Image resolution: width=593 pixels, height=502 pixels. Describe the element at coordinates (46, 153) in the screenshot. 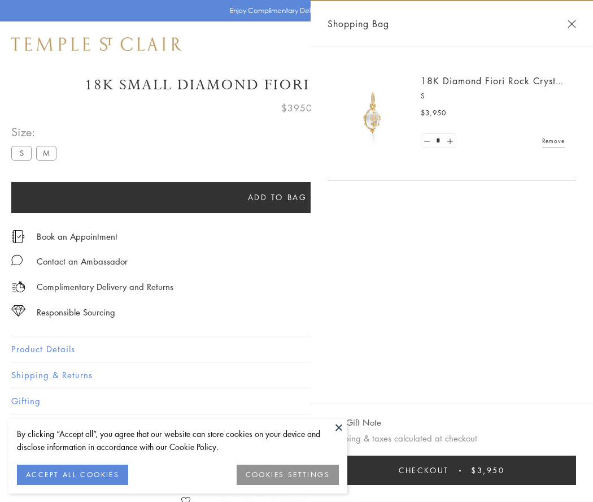

I see `label: M` at that location.